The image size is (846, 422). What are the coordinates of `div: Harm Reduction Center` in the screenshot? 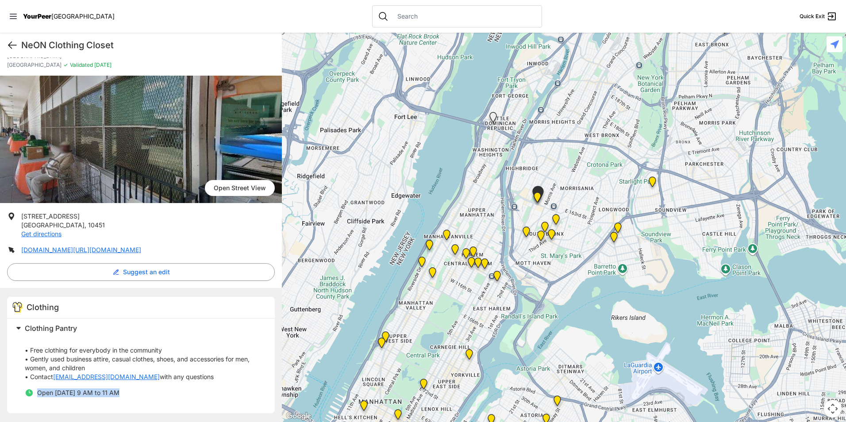 It's located at (526, 234).